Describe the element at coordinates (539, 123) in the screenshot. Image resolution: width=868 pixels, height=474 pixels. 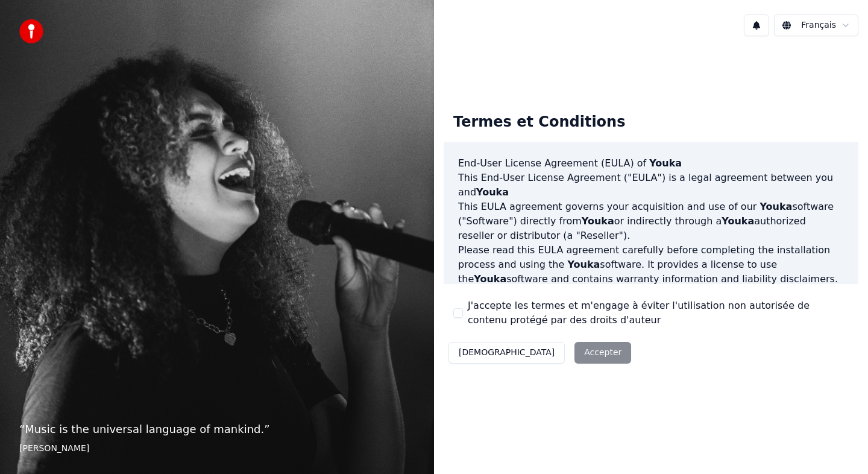
I see `div: Termes et Conditions` at that location.